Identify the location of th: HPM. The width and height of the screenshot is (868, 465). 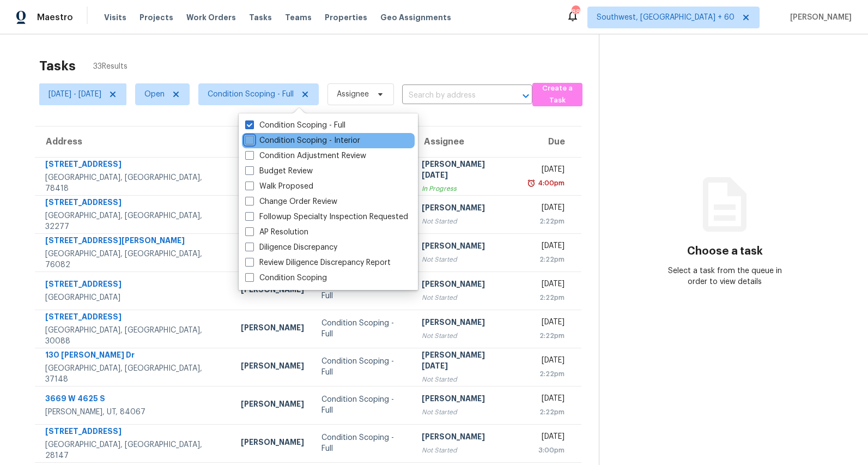
(272, 142).